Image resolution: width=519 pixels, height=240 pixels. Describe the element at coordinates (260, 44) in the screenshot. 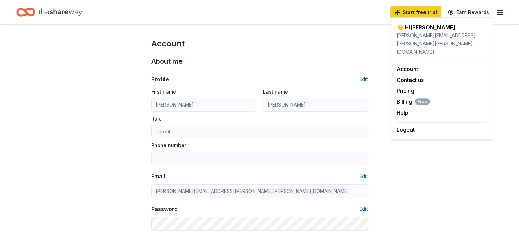

I see `div: Account` at that location.